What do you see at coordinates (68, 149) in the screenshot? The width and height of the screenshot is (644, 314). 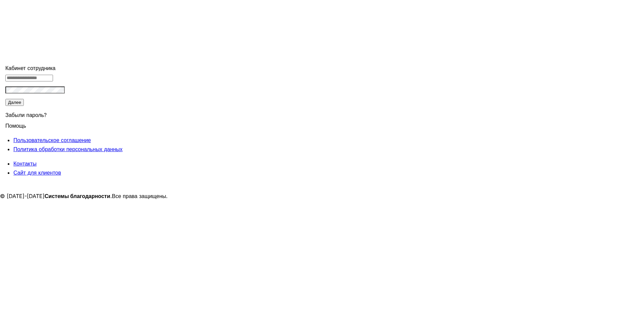 I see `span: Политика обработки персональных данных` at bounding box center [68, 149].